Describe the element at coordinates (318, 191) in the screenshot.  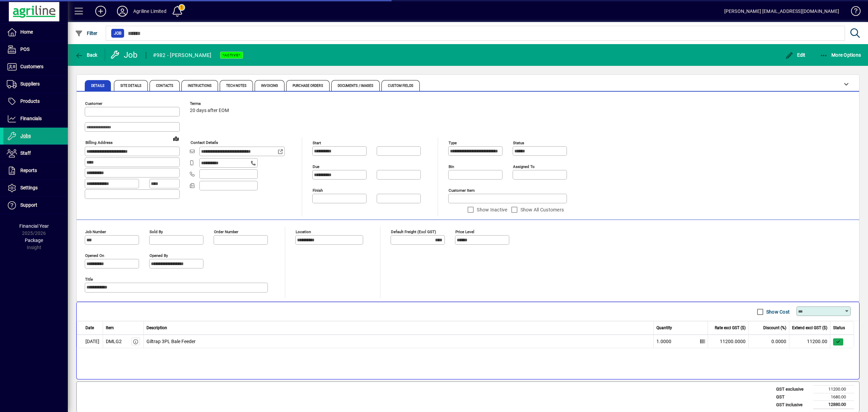
I see `mat-label: Finish` at that location.